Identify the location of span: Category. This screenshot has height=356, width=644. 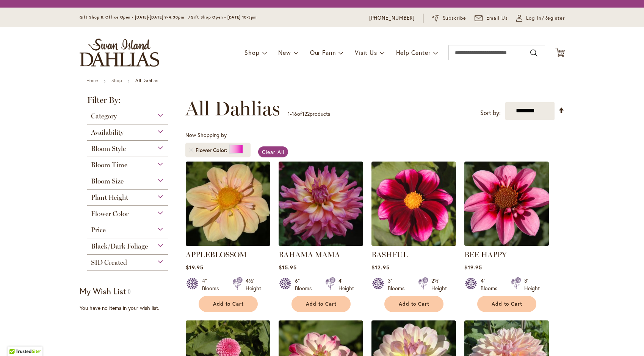
(104, 116).